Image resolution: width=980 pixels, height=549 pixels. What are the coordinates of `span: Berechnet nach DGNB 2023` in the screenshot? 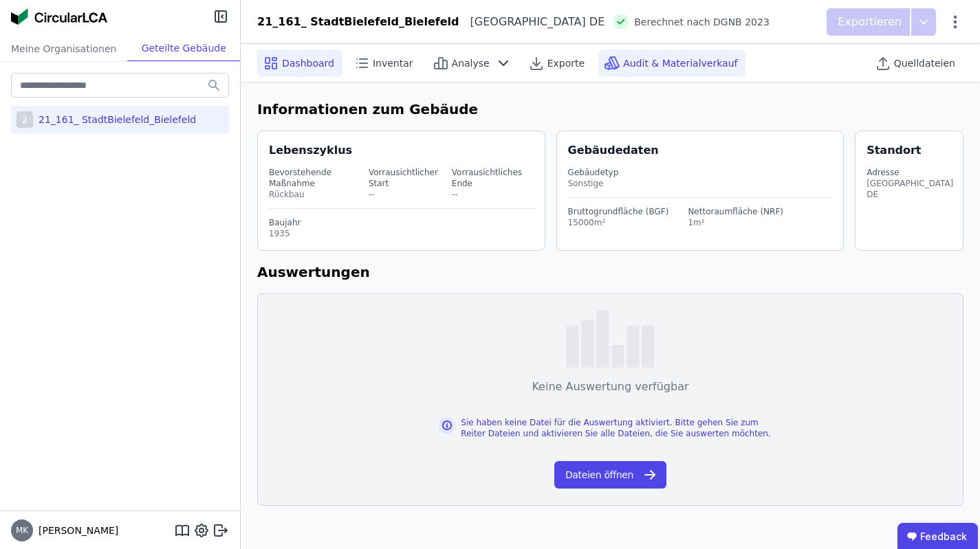 It's located at (701, 22).